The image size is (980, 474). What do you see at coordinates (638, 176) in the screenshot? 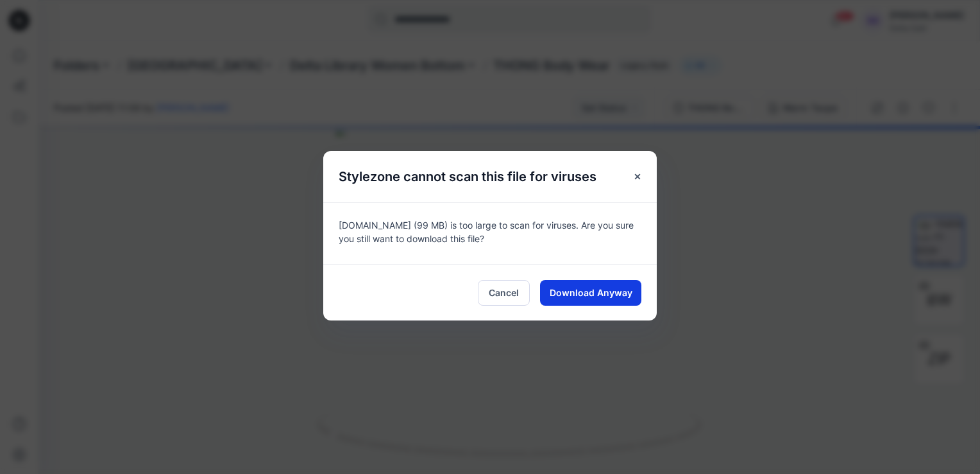
I see `button: Close` at bounding box center [638, 176].